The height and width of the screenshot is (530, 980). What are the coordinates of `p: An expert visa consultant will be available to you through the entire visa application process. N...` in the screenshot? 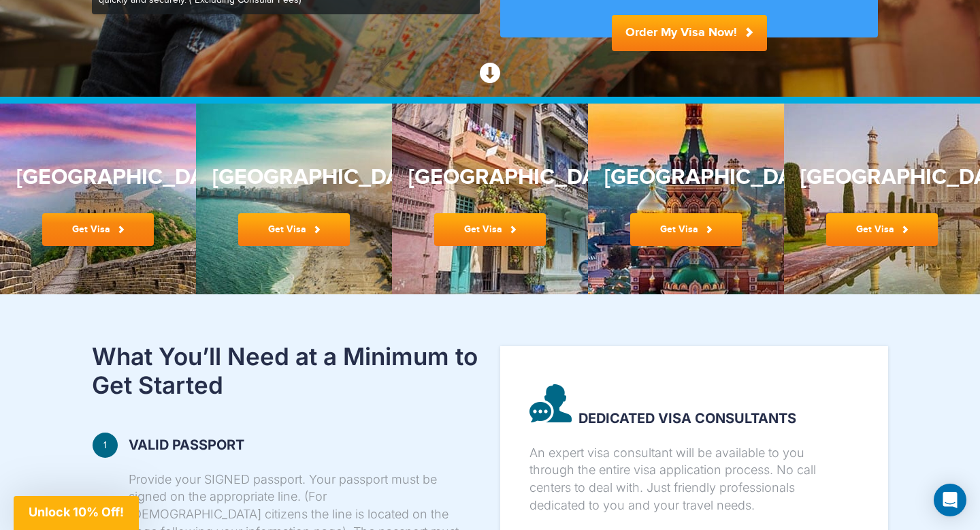 It's located at (687, 479).